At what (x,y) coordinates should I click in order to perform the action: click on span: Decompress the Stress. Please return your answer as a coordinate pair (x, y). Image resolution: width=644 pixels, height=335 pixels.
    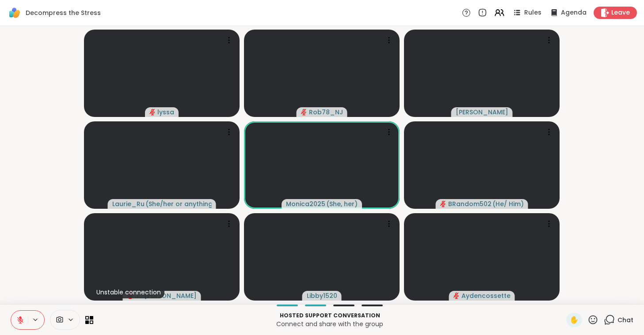
    Looking at the image, I should click on (63, 13).